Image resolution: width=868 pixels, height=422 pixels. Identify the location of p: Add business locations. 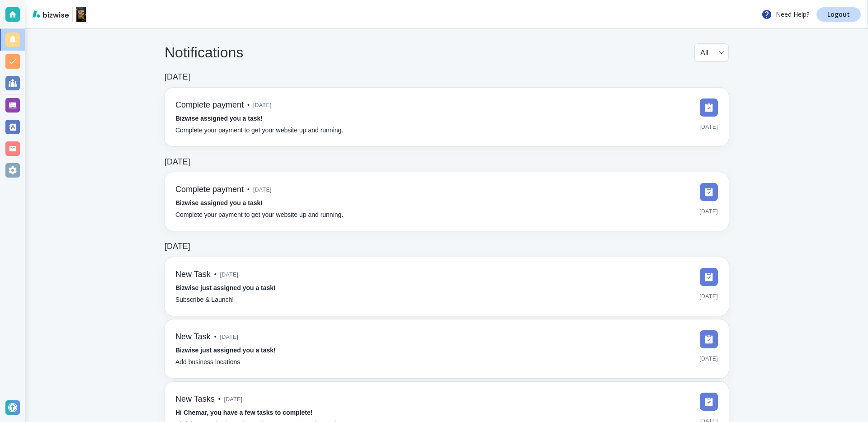
(207, 363).